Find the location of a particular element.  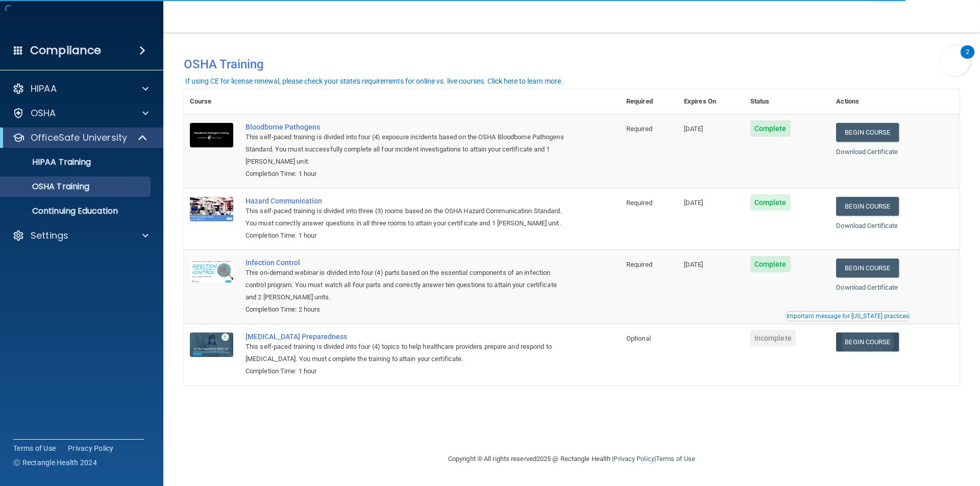

th: Status is located at coordinates (787, 101).